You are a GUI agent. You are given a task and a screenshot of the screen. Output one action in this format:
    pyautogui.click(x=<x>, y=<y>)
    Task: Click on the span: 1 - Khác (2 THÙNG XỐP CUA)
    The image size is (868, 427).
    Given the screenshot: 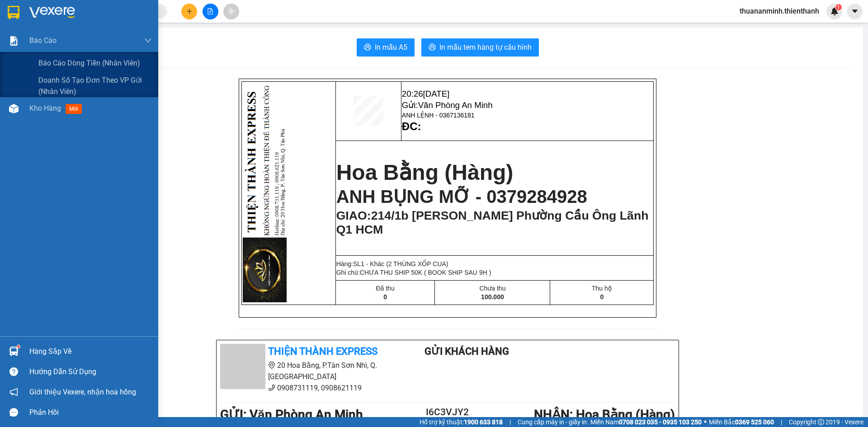 What is the action you would take?
    pyautogui.click(x=404, y=263)
    